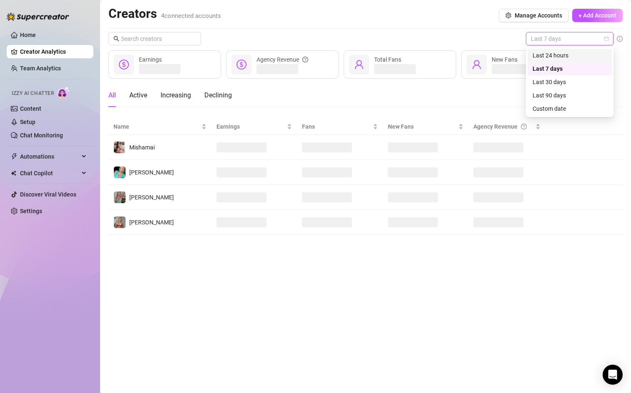 Image resolution: width=631 pixels, height=393 pixels. What do you see at coordinates (426, 127) in the screenshot?
I see `th: New Fans` at bounding box center [426, 127].